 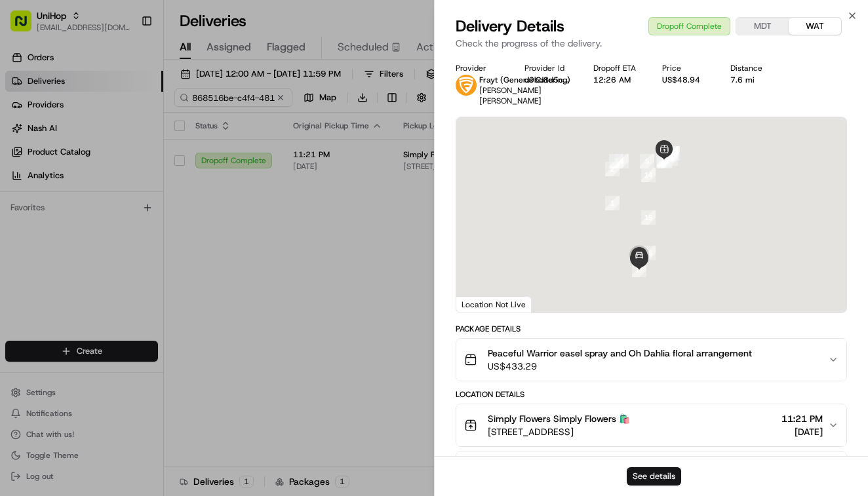 What do you see at coordinates (815, 26) in the screenshot?
I see `button: WAT` at bounding box center [815, 26].